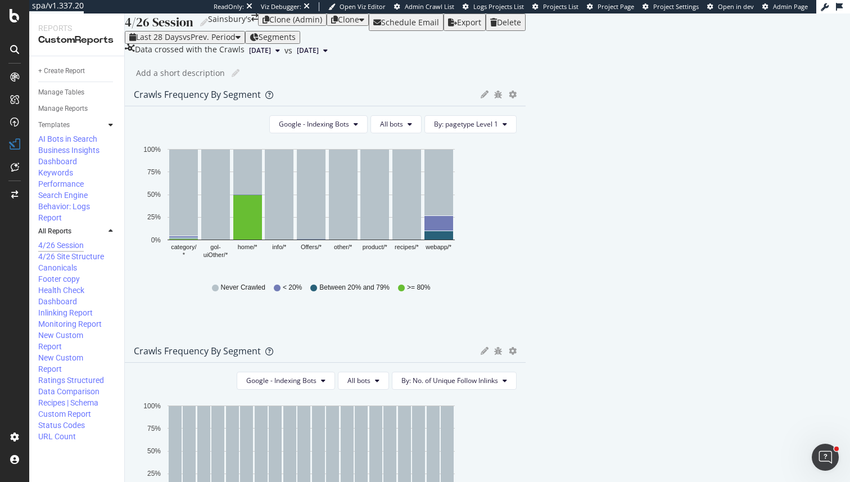 The height and width of the screenshot is (482, 850). I want to click on div: arrow-right-arrow-left, so click(255, 17).